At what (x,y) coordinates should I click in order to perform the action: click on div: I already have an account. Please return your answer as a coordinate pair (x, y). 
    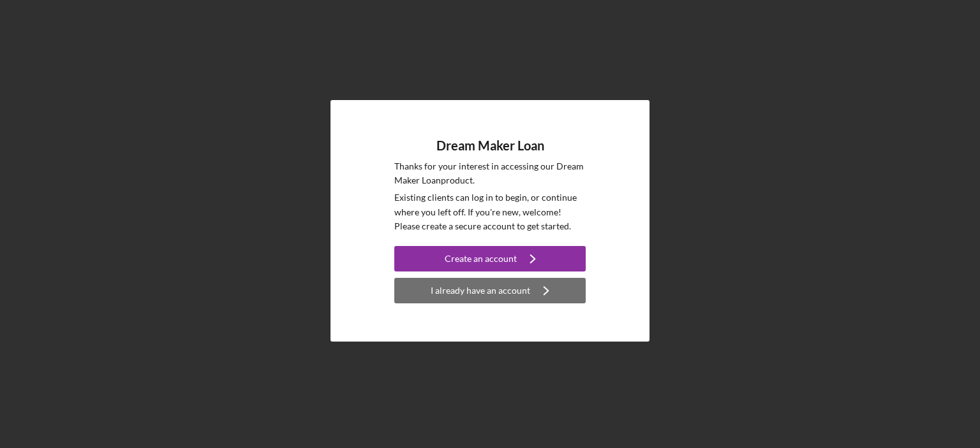
    Looking at the image, I should click on (481, 290).